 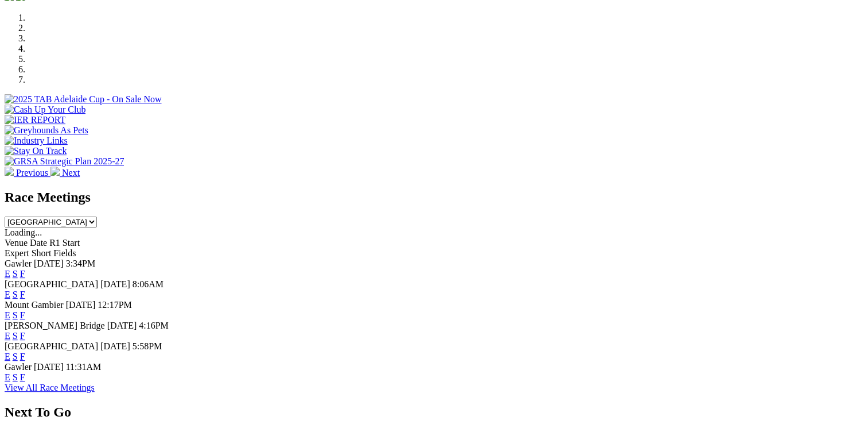 I want to click on span: 4:16PM, so click(x=154, y=326).